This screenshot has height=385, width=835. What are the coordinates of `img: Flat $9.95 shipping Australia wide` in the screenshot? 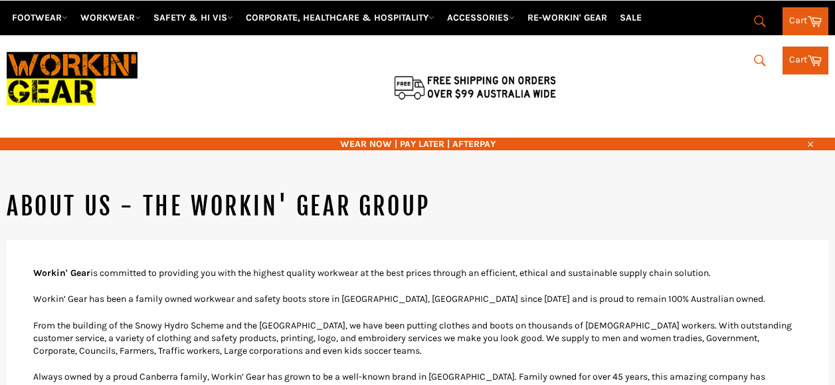 It's located at (475, 87).